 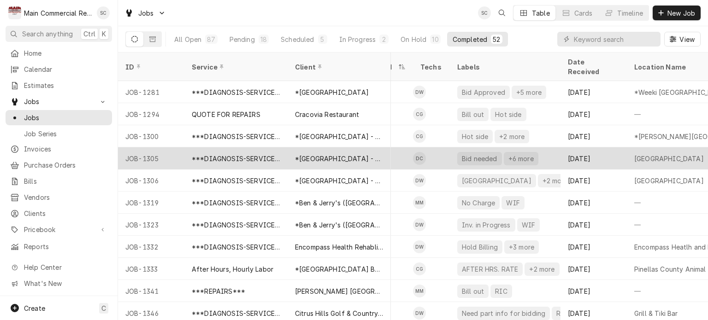 What do you see at coordinates (65, 284) in the screenshot?
I see `span: What's New` at bounding box center [65, 284].